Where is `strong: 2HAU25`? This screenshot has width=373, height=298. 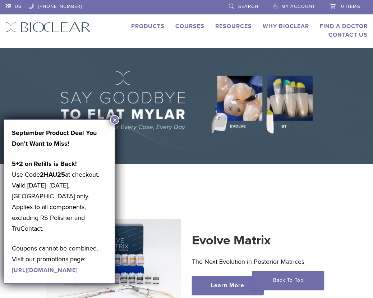
strong: 2HAU25 is located at coordinates (52, 174).